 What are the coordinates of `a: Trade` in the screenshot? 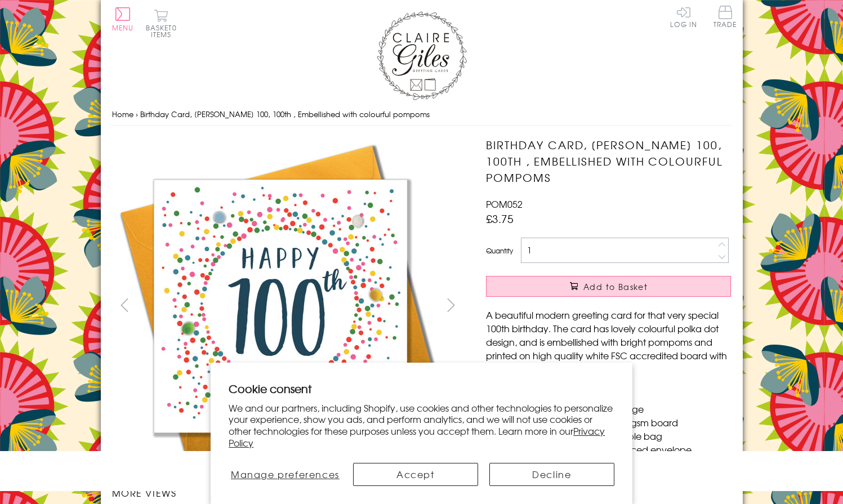 It's located at (725, 17).